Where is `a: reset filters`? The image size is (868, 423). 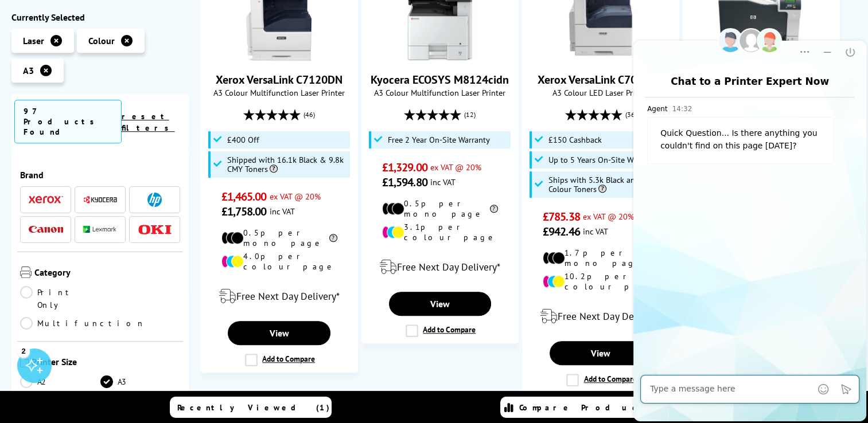 a: reset filters is located at coordinates (148, 122).